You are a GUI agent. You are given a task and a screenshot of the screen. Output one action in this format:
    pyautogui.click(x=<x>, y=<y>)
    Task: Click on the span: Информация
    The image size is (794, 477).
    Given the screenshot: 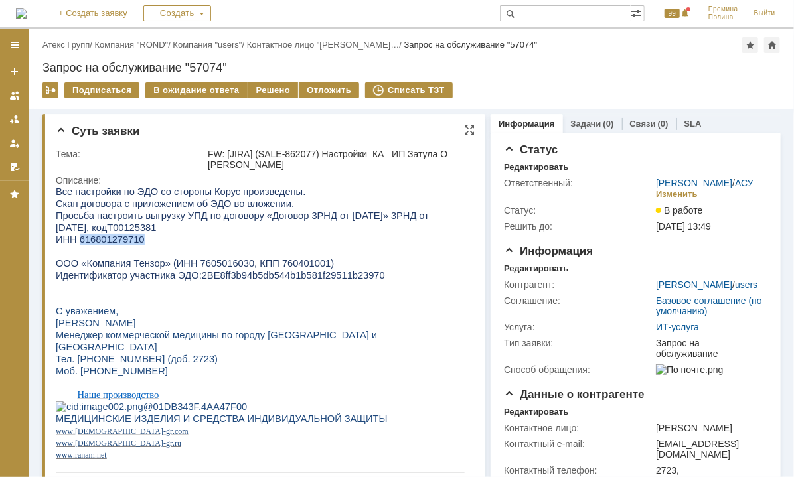 What is the action you would take?
    pyautogui.click(x=548, y=251)
    